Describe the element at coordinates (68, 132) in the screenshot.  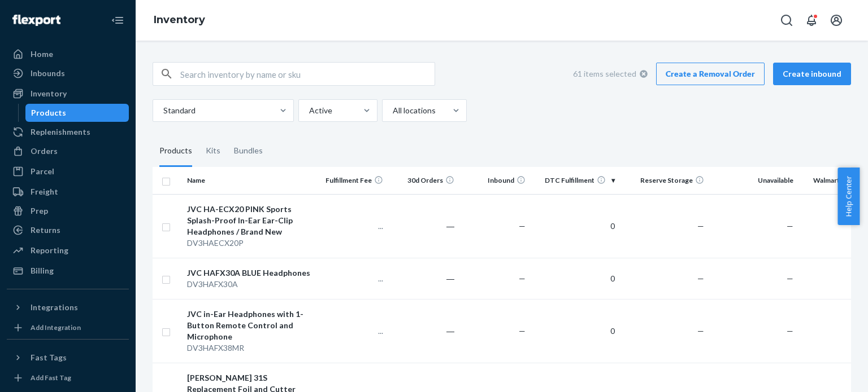
I see `a: Replenishments` at that location.